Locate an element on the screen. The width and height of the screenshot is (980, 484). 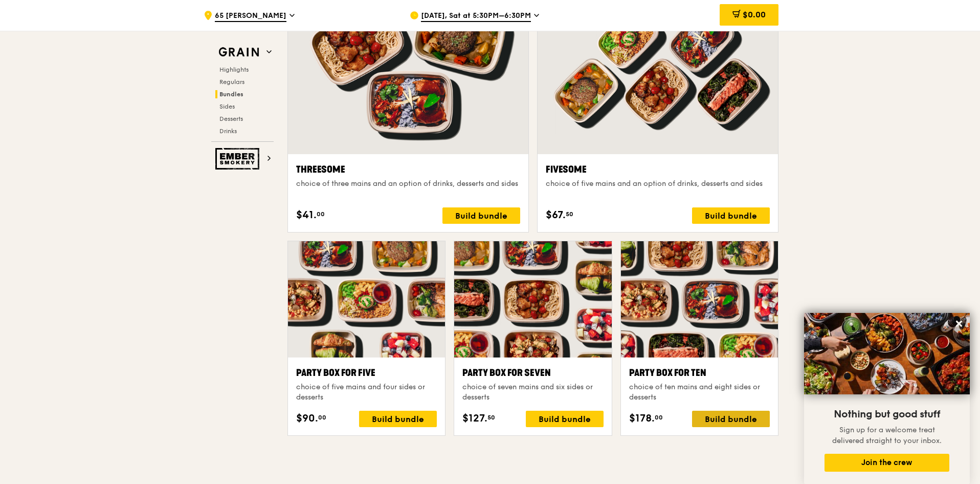
span: Drinks is located at coordinates (228, 131).